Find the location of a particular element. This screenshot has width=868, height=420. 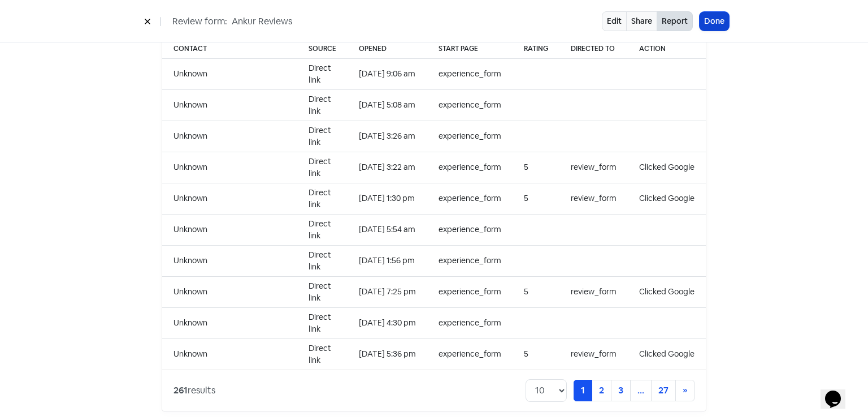

a: 1 is located at coordinates (583, 391).